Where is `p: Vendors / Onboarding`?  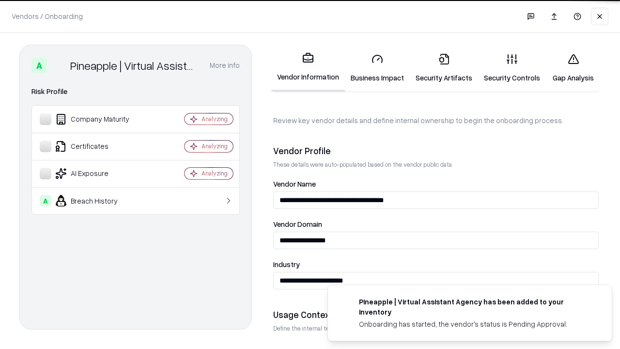 p: Vendors / Onboarding is located at coordinates (47, 16).